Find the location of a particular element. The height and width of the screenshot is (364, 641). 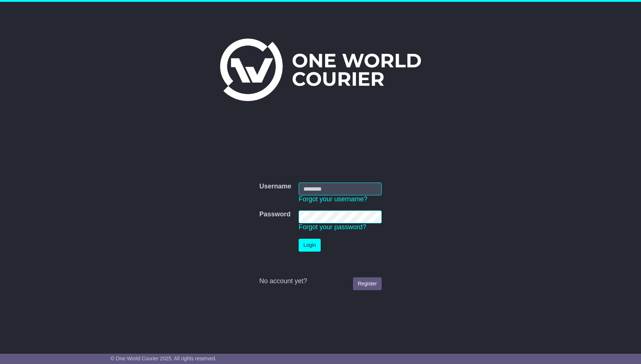

label: Username is located at coordinates (275, 187).